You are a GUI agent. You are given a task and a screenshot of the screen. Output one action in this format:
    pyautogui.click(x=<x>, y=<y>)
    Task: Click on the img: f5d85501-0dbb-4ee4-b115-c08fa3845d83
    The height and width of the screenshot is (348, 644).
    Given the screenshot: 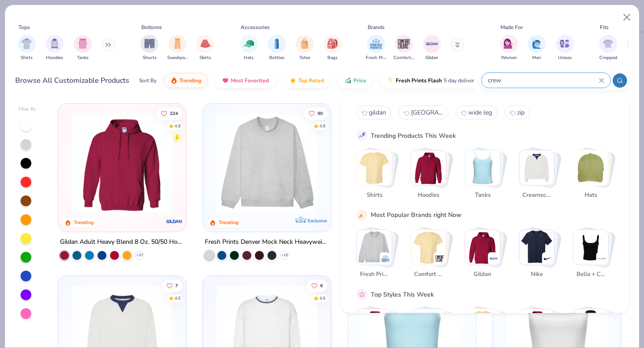 What is the action you would take?
    pyautogui.click(x=267, y=163)
    